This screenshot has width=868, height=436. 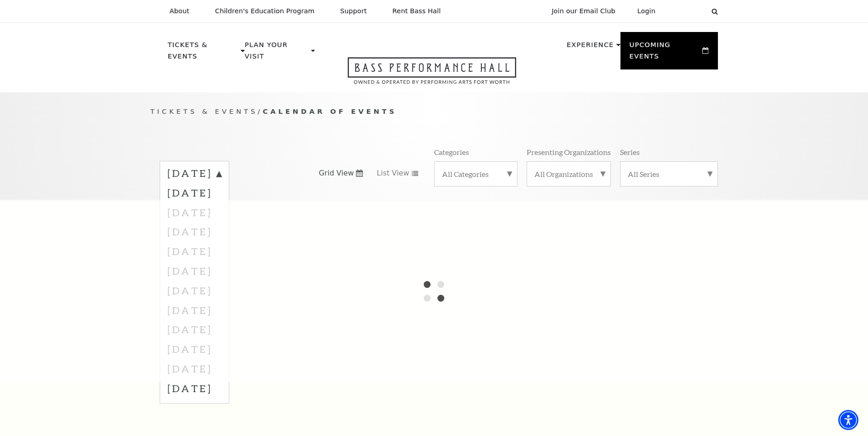 I want to click on select: Select:, so click(x=687, y=10).